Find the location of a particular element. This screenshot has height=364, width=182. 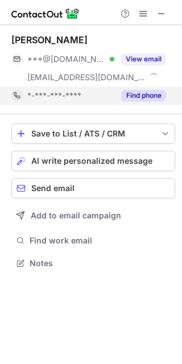

div: Save to List / ATS / CRM is located at coordinates (93, 133).